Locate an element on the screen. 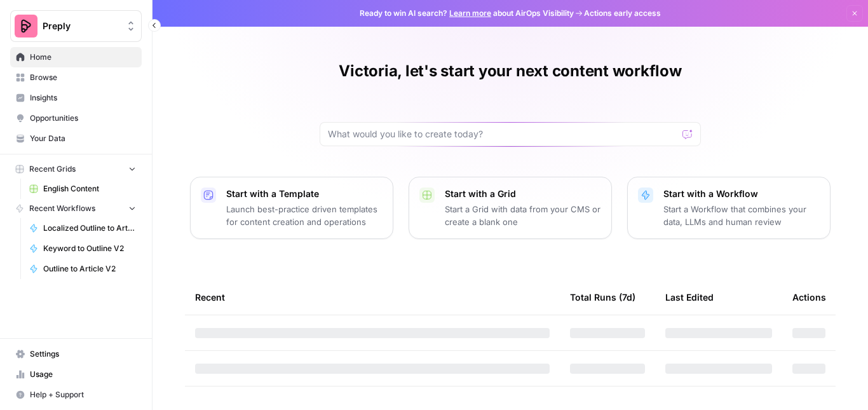 Image resolution: width=868 pixels, height=410 pixels. a: Browse is located at coordinates (75, 78).